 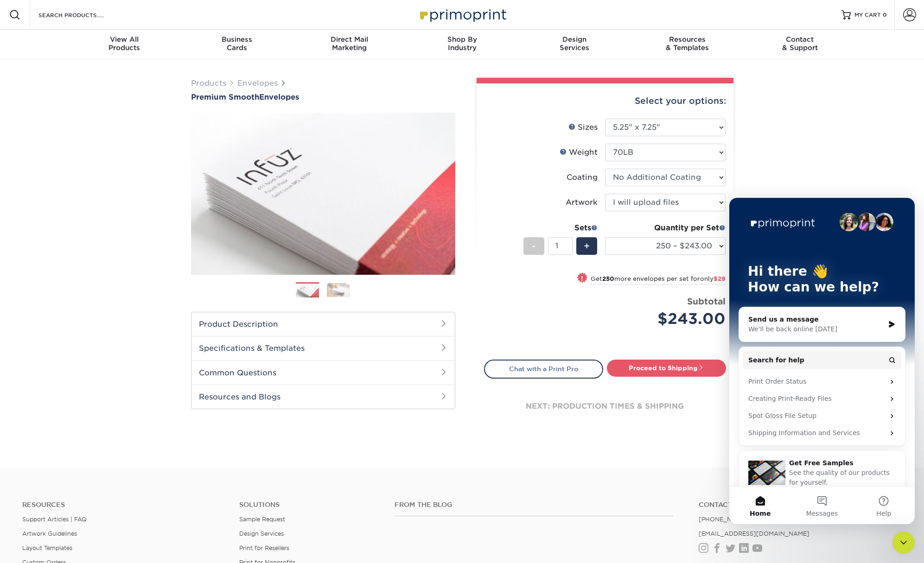 I want to click on div: & Templates, so click(x=687, y=44).